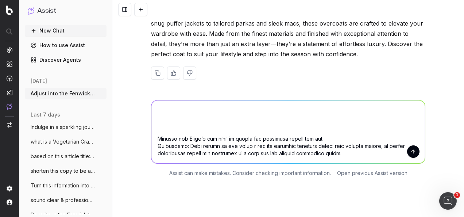 The image size is (464, 217). What do you see at coordinates (66, 142) in the screenshot?
I see `button: what is a Vegetarian Graze Cup?` at bounding box center [66, 142].